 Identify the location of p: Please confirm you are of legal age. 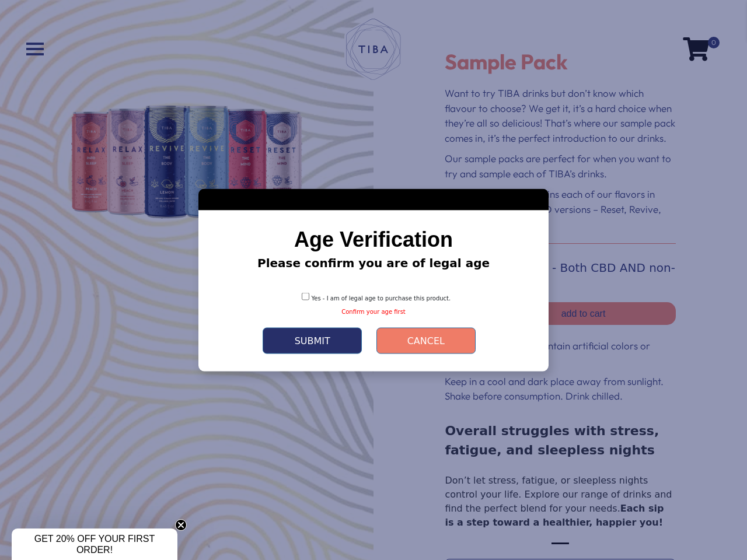
(373, 263).